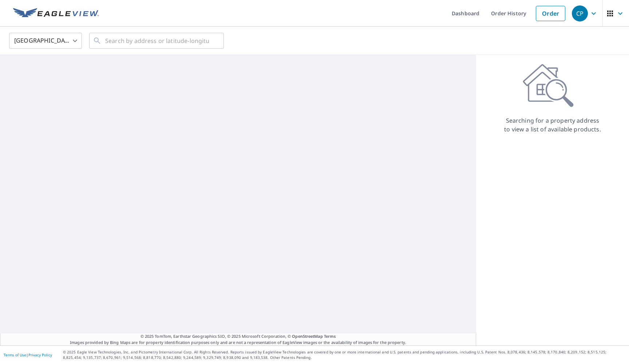 The width and height of the screenshot is (629, 364). Describe the element at coordinates (157, 41) in the screenshot. I see `input: Search by address or latitude-longitude` at that location.